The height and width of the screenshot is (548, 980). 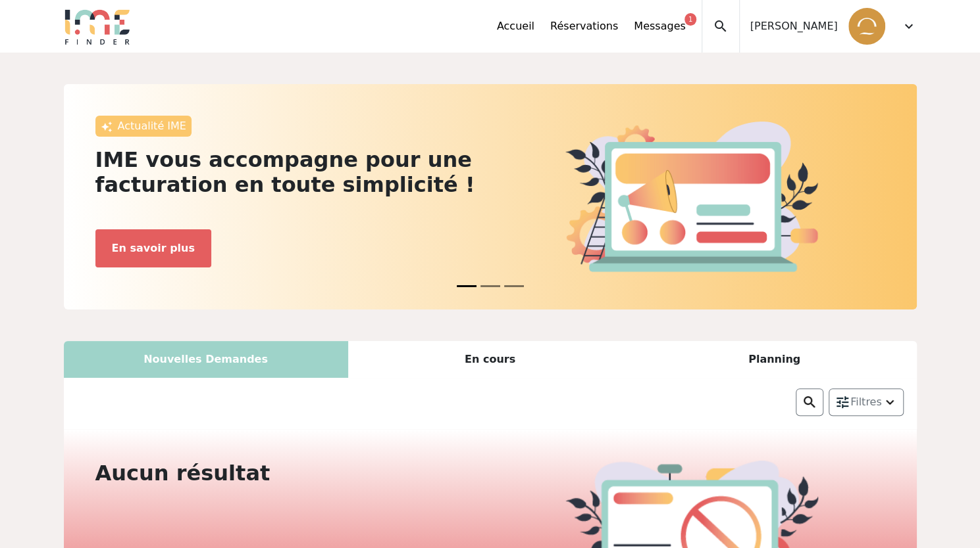 I want to click on h2: Aucun résultat, so click(x=289, y=473).